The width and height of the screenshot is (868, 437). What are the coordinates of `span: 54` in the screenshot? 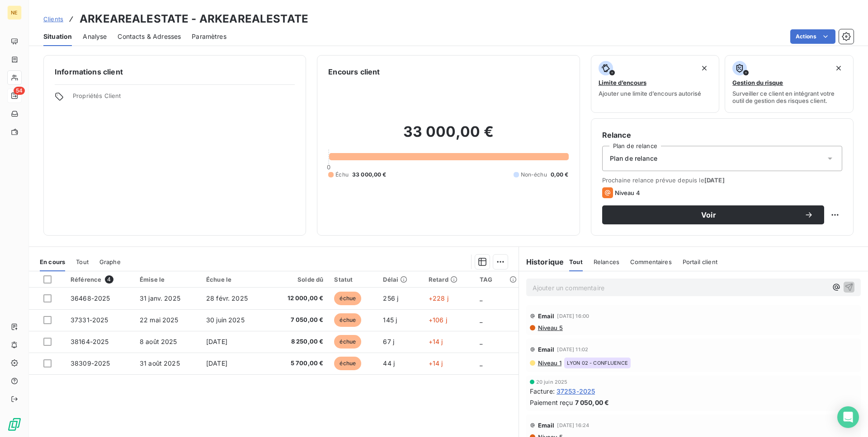 It's located at (19, 91).